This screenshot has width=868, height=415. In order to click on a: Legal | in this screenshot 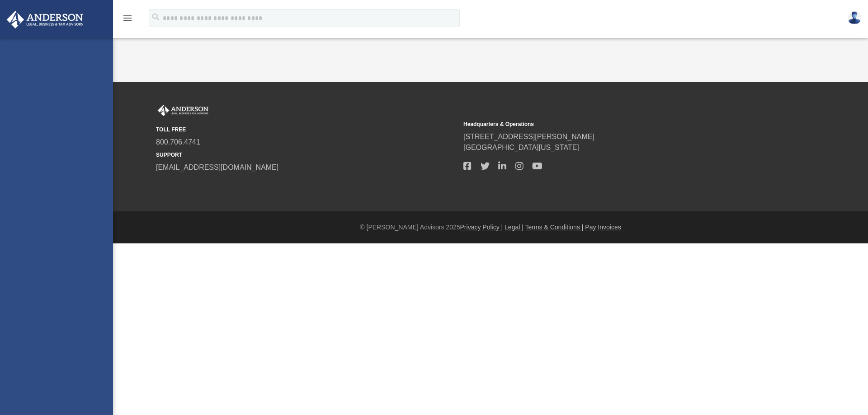, I will do `click(514, 227)`.